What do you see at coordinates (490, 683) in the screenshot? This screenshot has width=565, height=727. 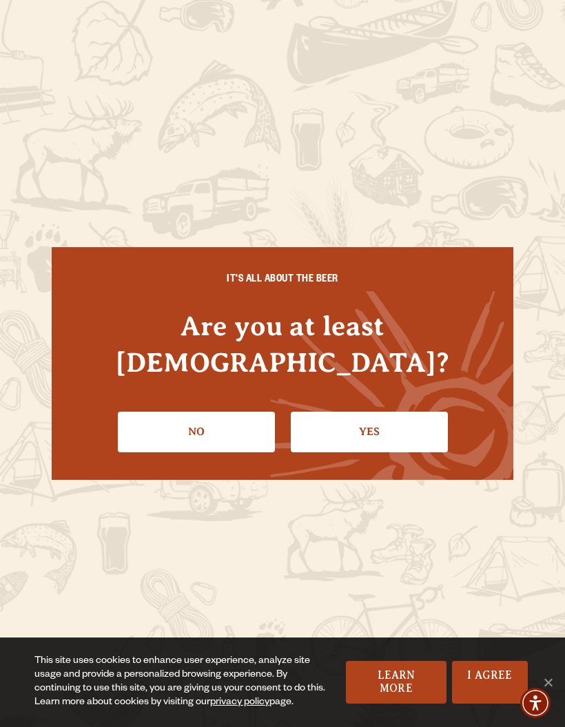 I see `a: I Agree` at bounding box center [490, 683].